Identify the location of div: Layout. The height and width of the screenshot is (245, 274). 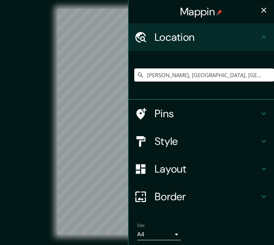
(201, 169).